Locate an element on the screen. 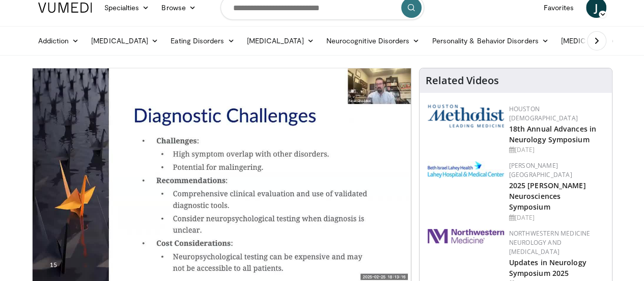  a: Personality & Behavior Disorders is located at coordinates (490, 41).